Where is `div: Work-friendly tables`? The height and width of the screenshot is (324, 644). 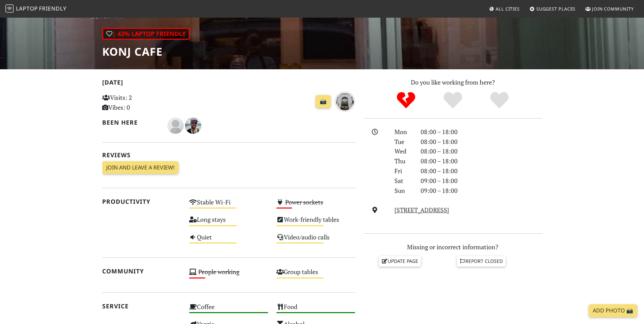 div: Work-friendly tables is located at coordinates (316, 222).